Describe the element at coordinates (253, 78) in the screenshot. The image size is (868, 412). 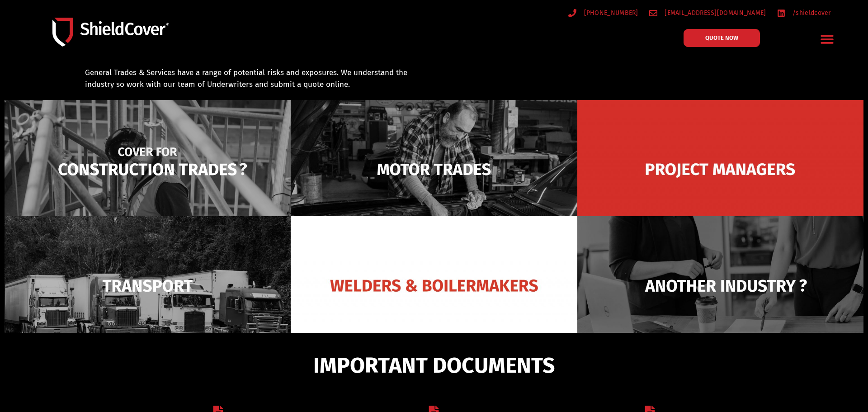
I see `p: General Trades & Services have a range of potential risks and exposures. We understand the indust...` at that location.